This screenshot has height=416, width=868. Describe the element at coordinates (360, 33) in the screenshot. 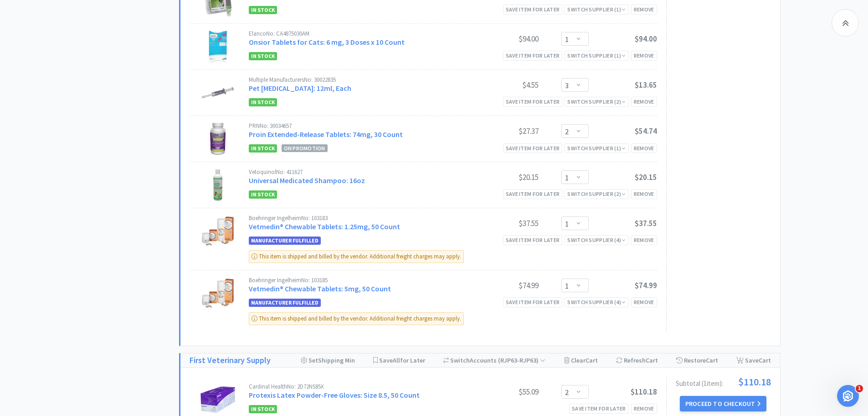

I see `div: Elanco No: CA4875030AM` at that location.